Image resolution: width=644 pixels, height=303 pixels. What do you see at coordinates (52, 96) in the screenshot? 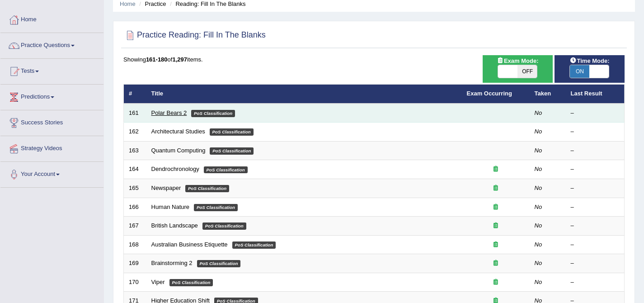
I see `a: Predictions` at bounding box center [52, 96].